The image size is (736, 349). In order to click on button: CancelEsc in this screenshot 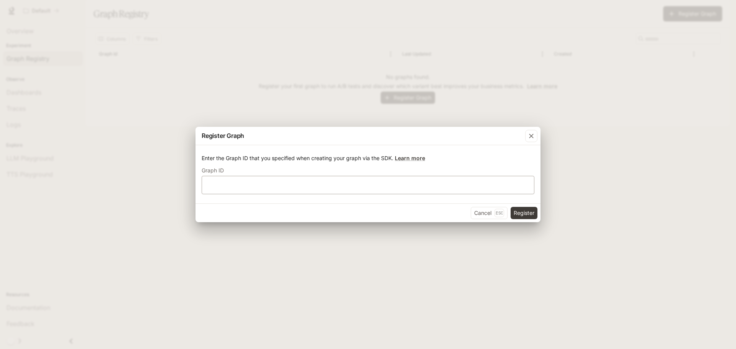, I will do `click(489, 213)`.